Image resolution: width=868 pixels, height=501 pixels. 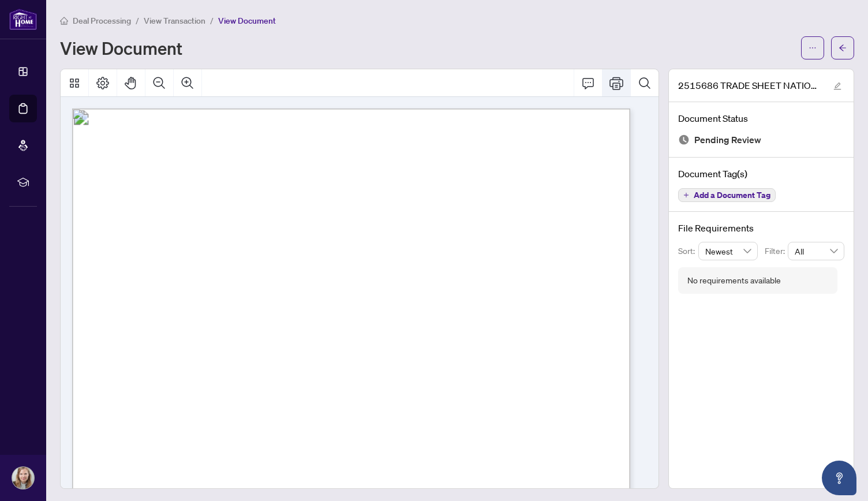 I want to click on span: Pending Review, so click(x=728, y=139).